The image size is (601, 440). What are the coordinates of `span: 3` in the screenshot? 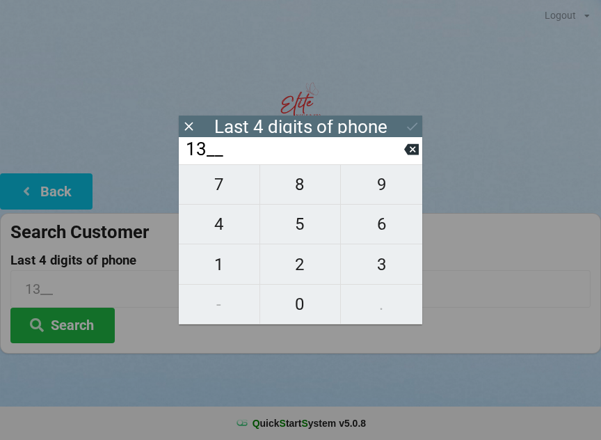 It's located at (381, 264).